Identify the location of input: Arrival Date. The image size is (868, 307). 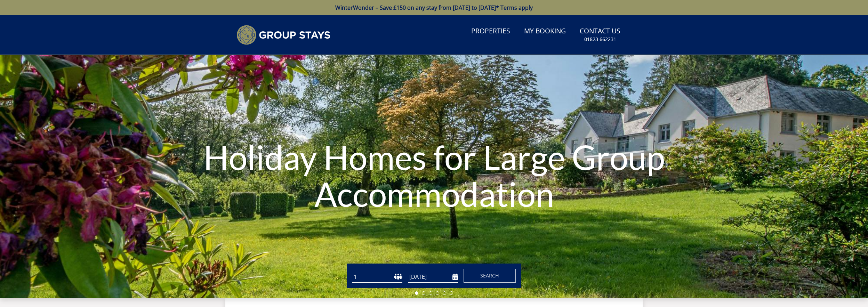
(433, 276).